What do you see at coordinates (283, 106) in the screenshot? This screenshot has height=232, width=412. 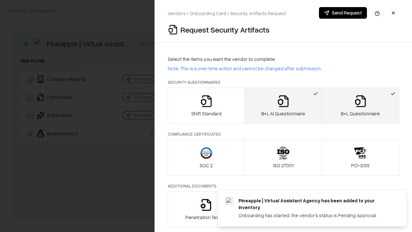 I see `button: B+L AI Questionnaire` at bounding box center [283, 106].